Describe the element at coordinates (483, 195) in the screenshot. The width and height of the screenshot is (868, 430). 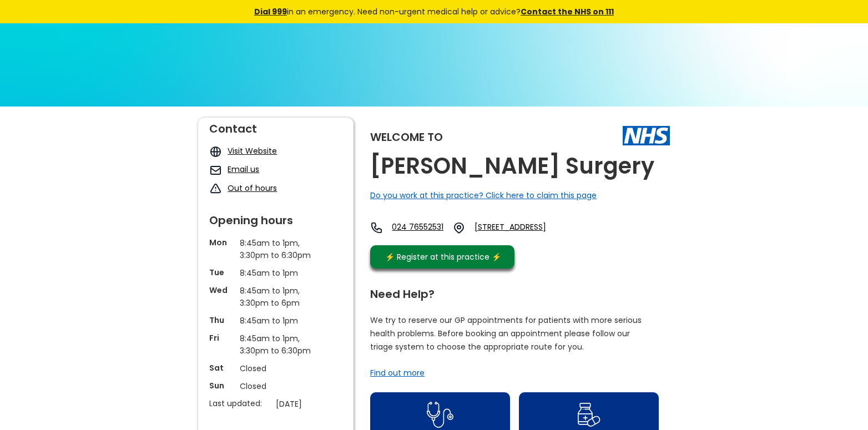
I see `div: Do you work at this practice? Click here to claim this page` at that location.